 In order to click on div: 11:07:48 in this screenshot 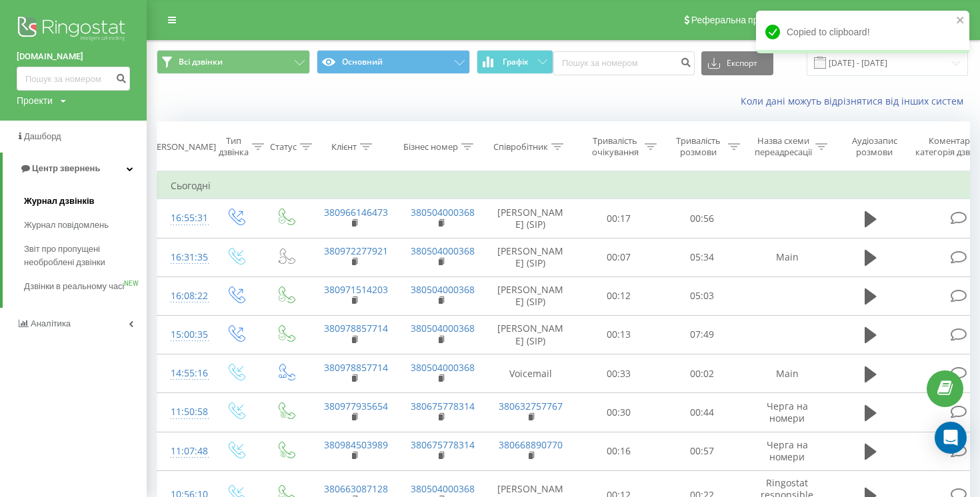, I will do `click(184, 451)`.